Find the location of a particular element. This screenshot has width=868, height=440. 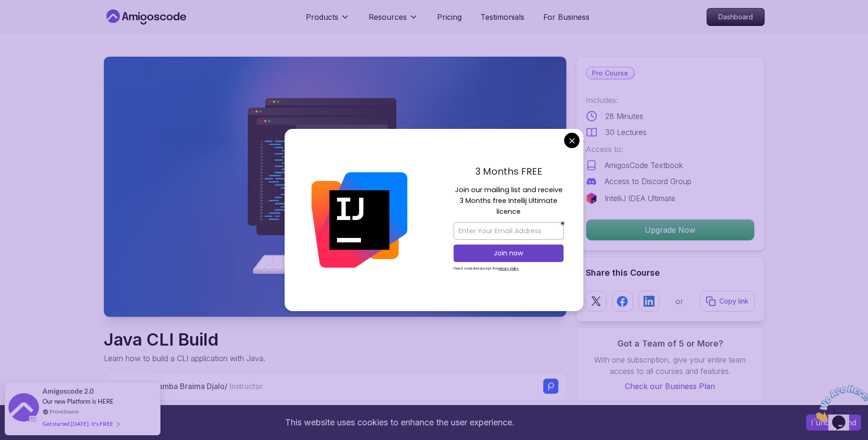

button: Upgrade Now is located at coordinates (670, 230).